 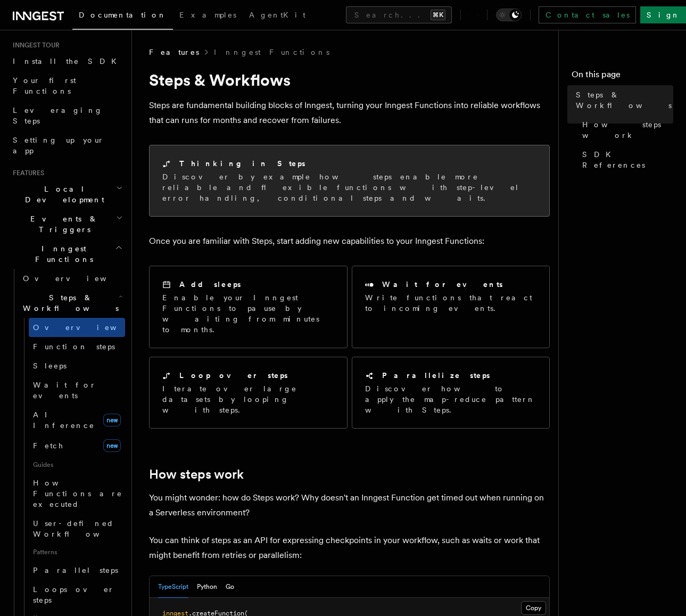 I want to click on p: Enable your Inngest Functions to pause by waiting from minutes to months., so click(x=248, y=313).